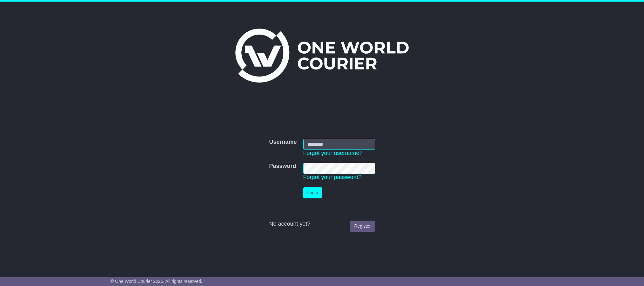 The height and width of the screenshot is (286, 644). I want to click on a: Forgot your username?, so click(333, 153).